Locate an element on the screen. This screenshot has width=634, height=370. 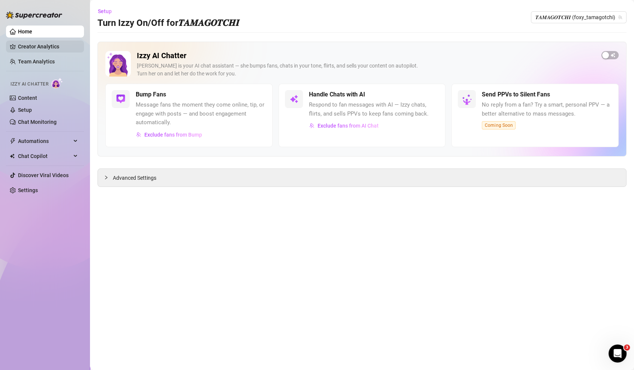
h2: Izzy AI Chatter is located at coordinates (366, 55).